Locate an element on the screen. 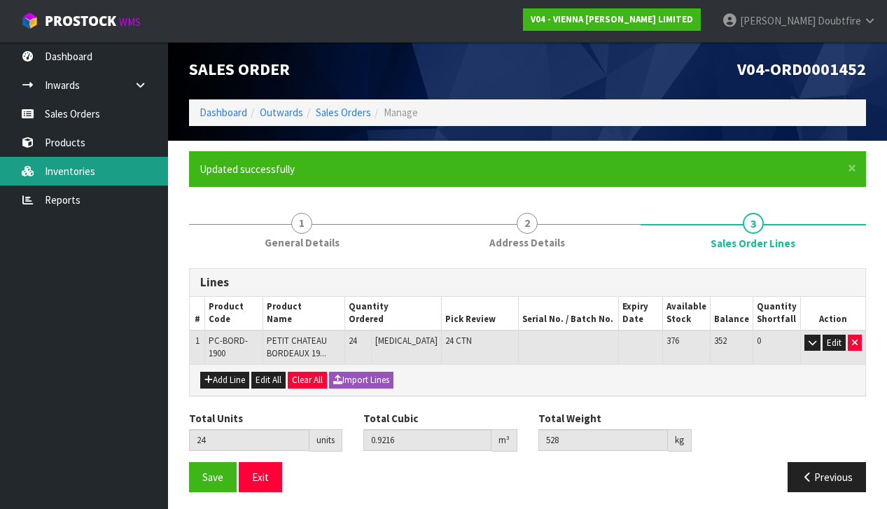 This screenshot has width=887, height=509. a: Dashboard is located at coordinates (223, 112).